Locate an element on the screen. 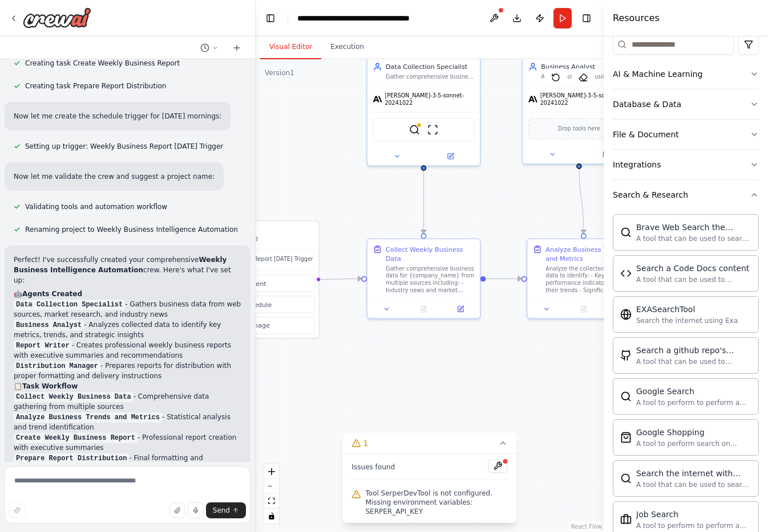  p: 1 trigger enabled is located at coordinates (261, 239).